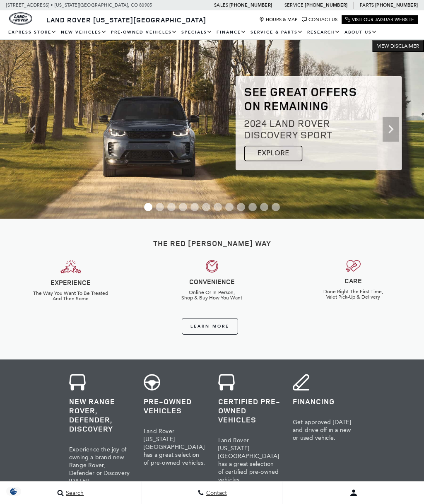 The width and height of the screenshot is (424, 504). What do you see at coordinates (100, 415) in the screenshot?
I see `h3: New Range Rover, Defender, Discovery` at bounding box center [100, 415].